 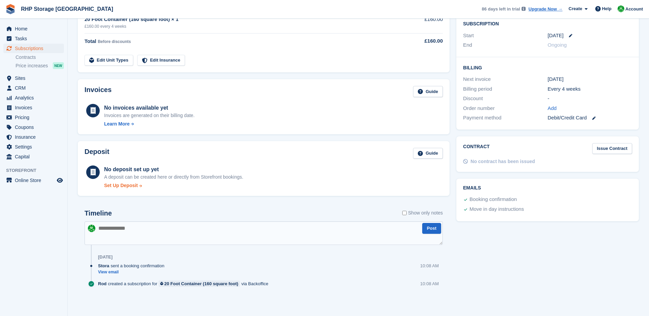 I want to click on img: stora-icon-8386f47178a22dfd0bd8f6a31ec36ba5ce8667c1dd55bd0f319d3a0aa187defe.svg, so click(x=10, y=9).